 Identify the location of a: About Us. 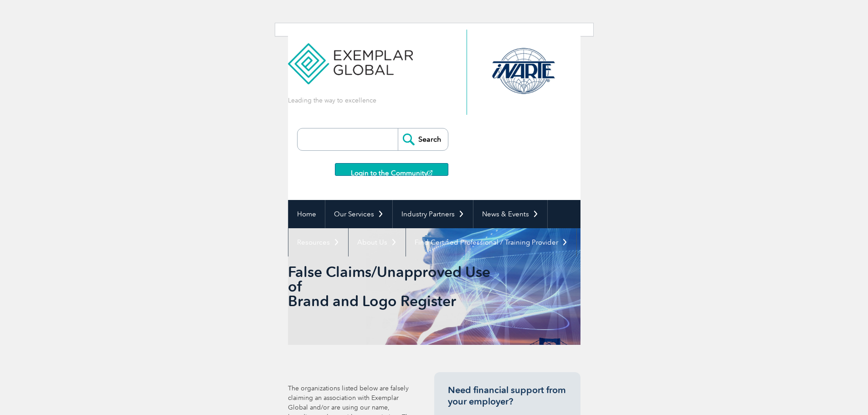
(377, 242).